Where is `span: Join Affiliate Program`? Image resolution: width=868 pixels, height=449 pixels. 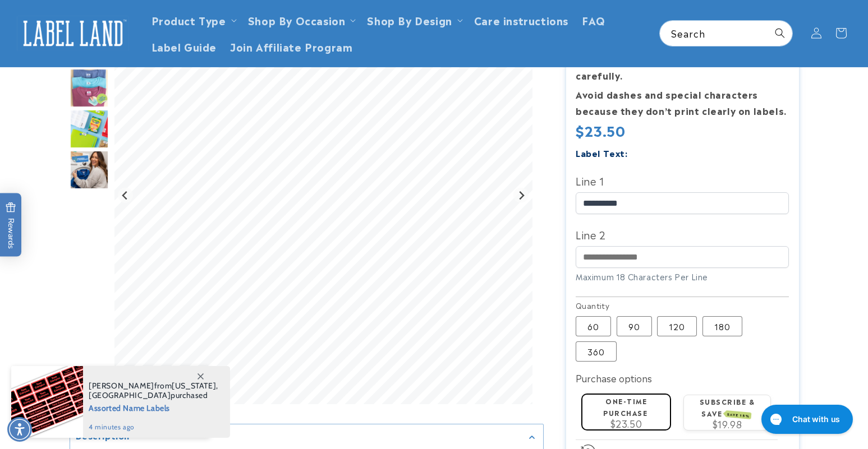 span: Join Affiliate Program is located at coordinates (291, 46).